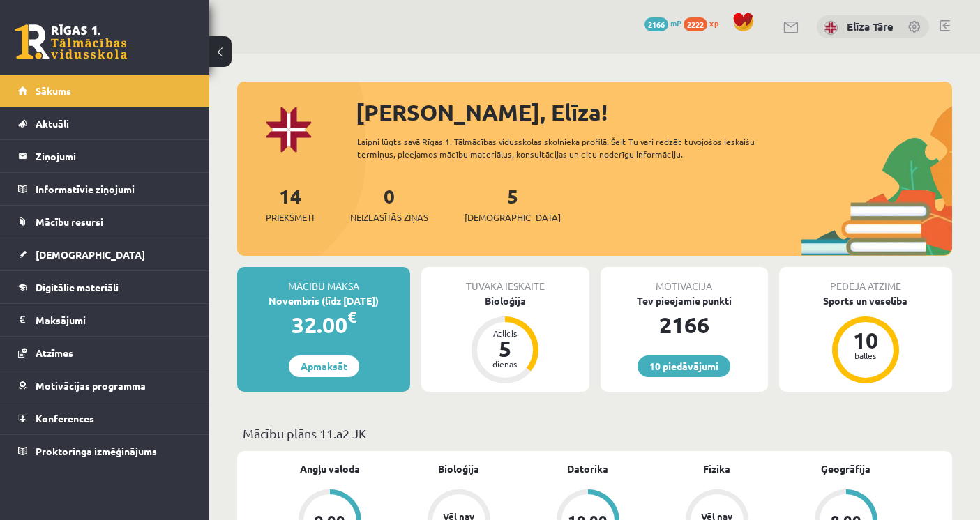 The height and width of the screenshot is (520, 980). I want to click on a: Sports un veselība 10 balles, so click(865, 339).